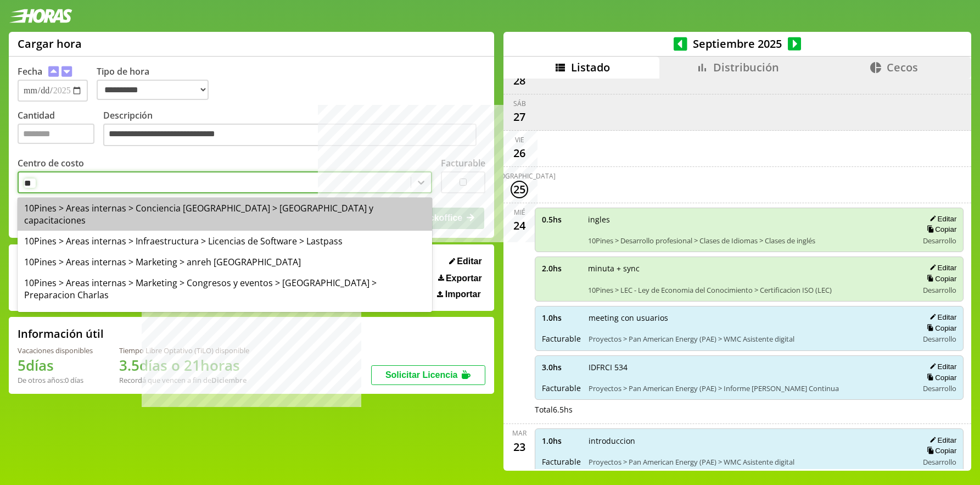 This screenshot has height=485, width=980. Describe the element at coordinates (422, 375) in the screenshot. I see `span: Solicitar Licencia` at that location.